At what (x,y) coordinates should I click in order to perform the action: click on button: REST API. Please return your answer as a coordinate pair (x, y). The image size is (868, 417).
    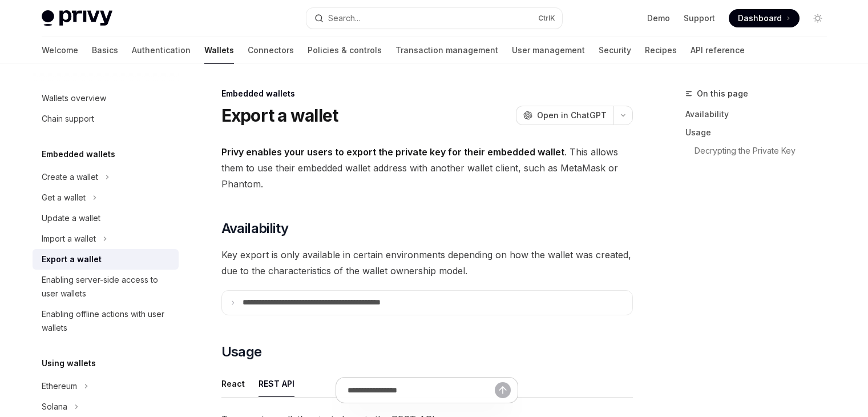
    Looking at the image, I should click on (277, 383).